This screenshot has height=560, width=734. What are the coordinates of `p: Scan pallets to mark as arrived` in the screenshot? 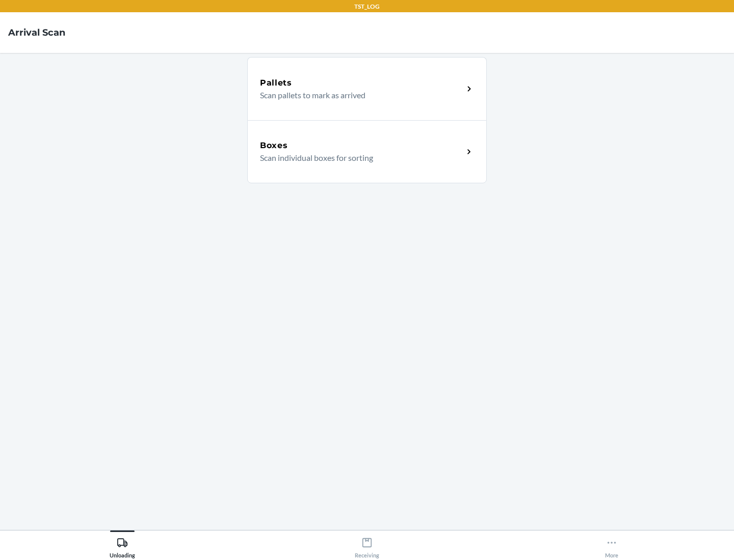 It's located at (358, 95).